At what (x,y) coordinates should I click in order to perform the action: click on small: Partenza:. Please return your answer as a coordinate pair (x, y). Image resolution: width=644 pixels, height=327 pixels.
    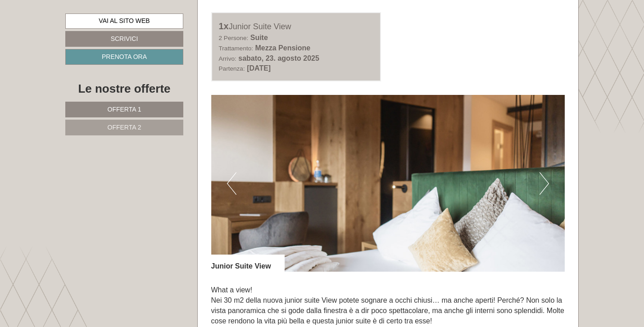
    Looking at the image, I should click on (232, 69).